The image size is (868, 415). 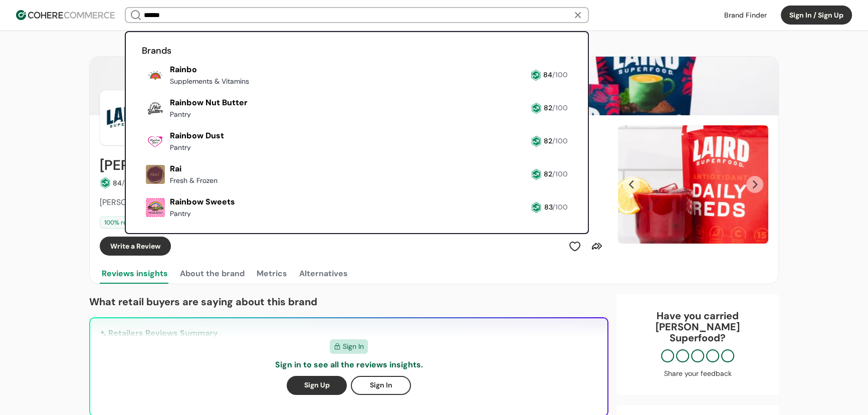 I want to click on div: 100 % retailers recommend this brand, so click(x=158, y=223).